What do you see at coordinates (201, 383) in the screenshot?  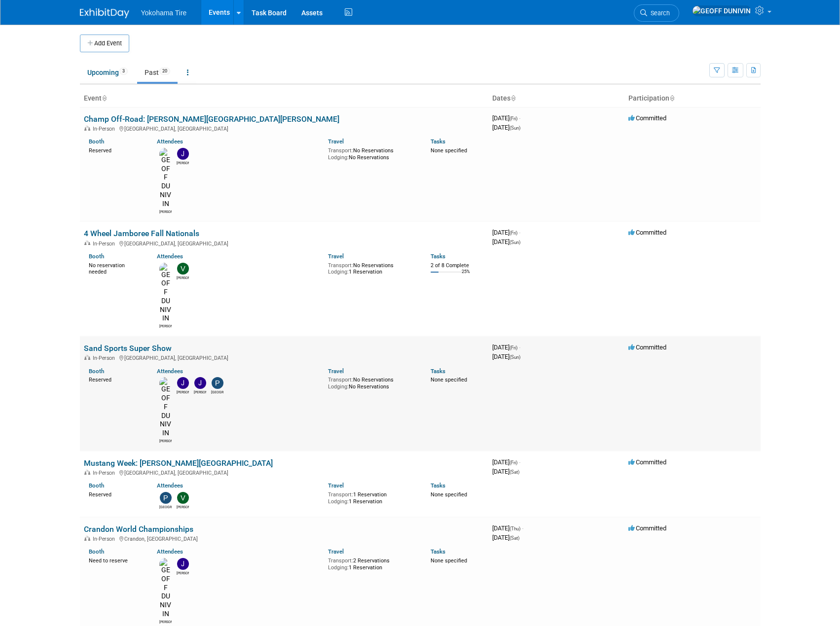 I see `img: Janelle Williams` at bounding box center [201, 383].